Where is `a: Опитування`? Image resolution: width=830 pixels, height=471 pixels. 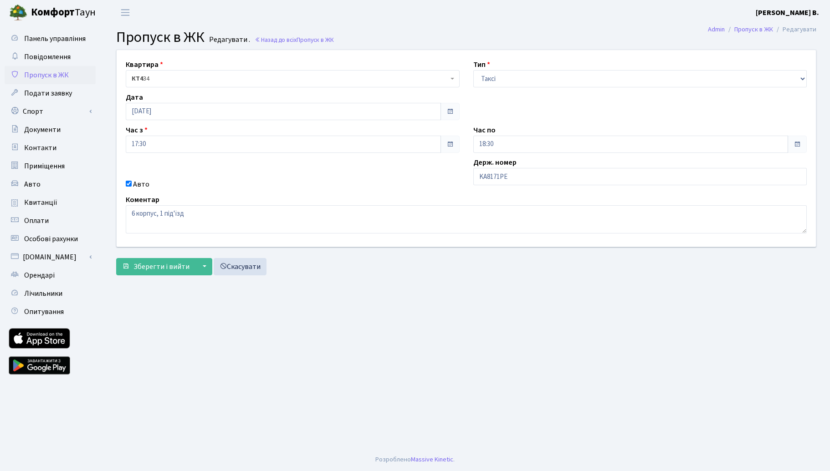
a: Опитування is located at coordinates (50, 312).